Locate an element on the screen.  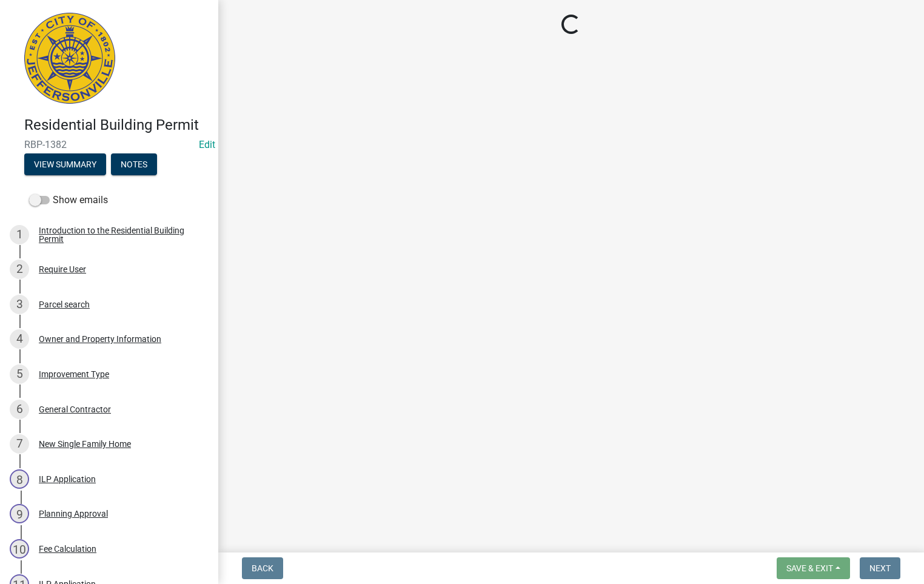
div: 2 is located at coordinates (20, 269).